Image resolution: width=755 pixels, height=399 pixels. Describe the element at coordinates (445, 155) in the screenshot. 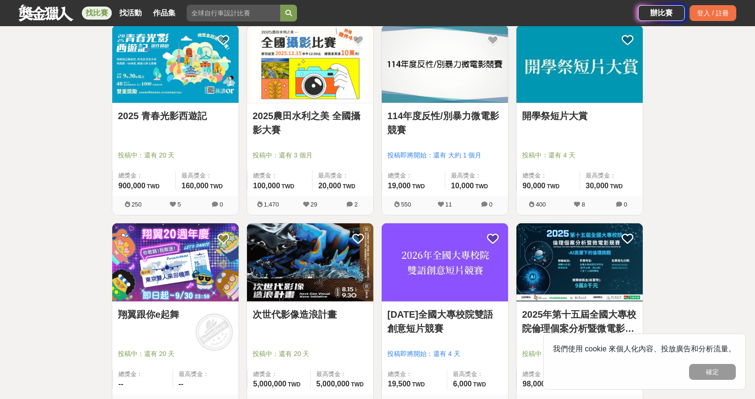

I see `span: 投稿即將開始：還有 大約 1 個月` at that location.